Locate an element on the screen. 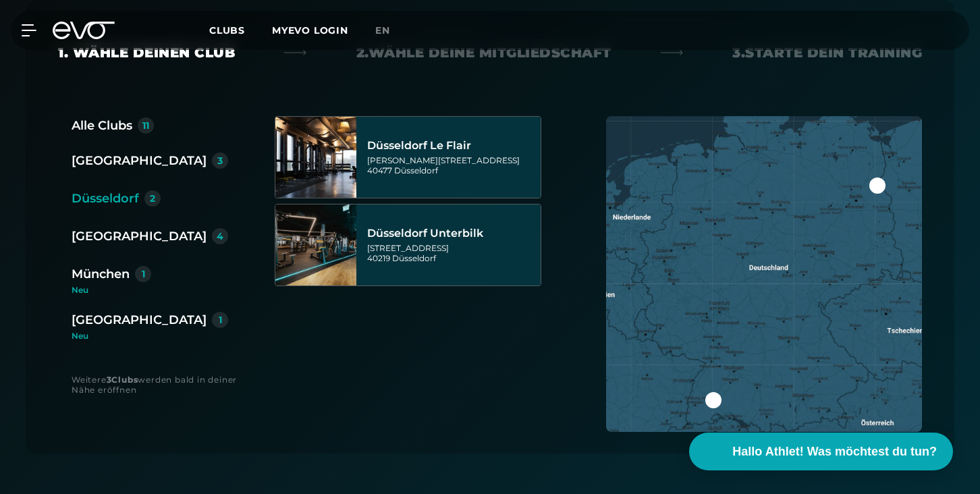 The width and height of the screenshot is (980, 494). span: Clubs is located at coordinates (226, 30).